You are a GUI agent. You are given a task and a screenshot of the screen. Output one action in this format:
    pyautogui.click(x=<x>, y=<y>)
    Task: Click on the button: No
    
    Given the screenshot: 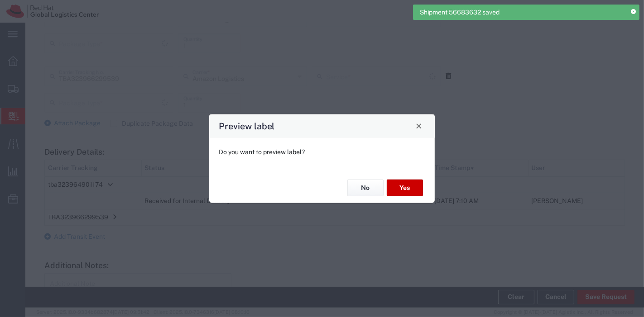 What is the action you would take?
    pyautogui.click(x=365, y=187)
    